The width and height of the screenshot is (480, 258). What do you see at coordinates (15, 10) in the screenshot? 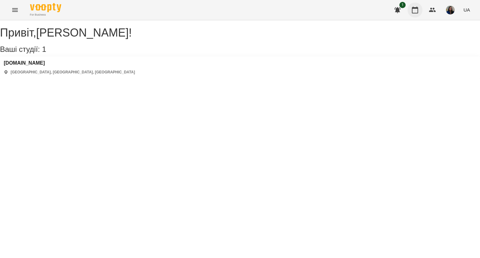
I see `button: Menu` at bounding box center [15, 10].